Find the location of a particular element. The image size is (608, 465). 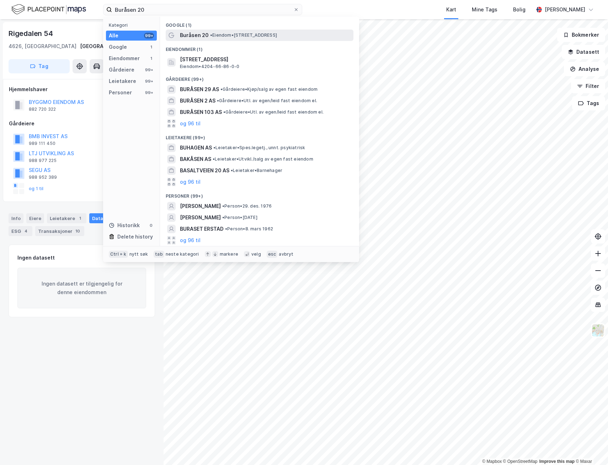

a: Improve this map is located at coordinates (557, 461).